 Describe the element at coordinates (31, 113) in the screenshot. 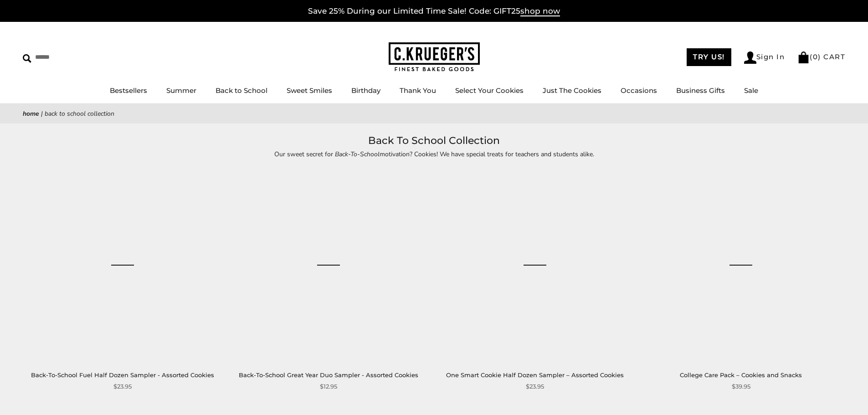

I see `a: Home` at that location.